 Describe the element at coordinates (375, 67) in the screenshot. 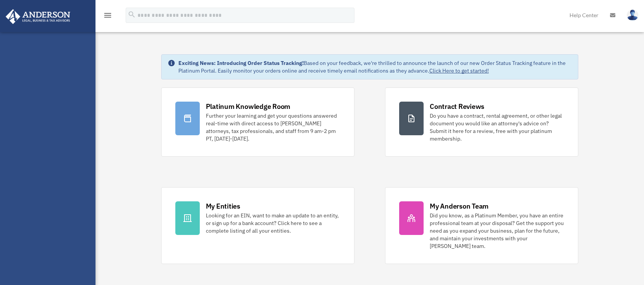

I see `div: Based on your feedback, we're thrilled to announce the launch of our new Order Status Tracking fe...` at that location.